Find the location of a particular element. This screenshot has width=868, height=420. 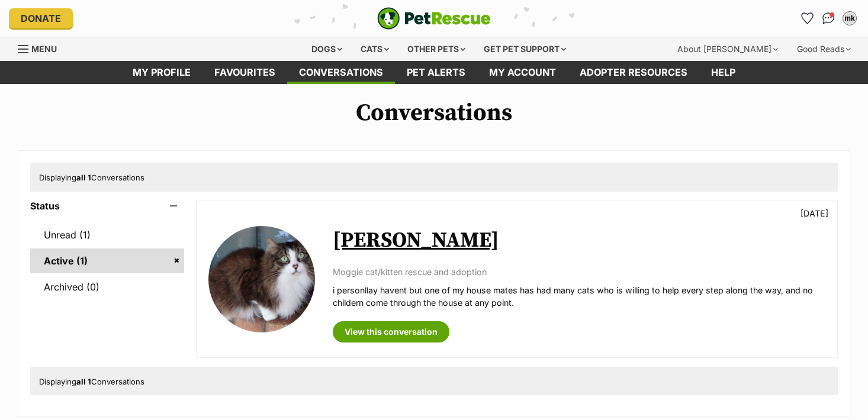

ul: Account quick links is located at coordinates (828, 18).